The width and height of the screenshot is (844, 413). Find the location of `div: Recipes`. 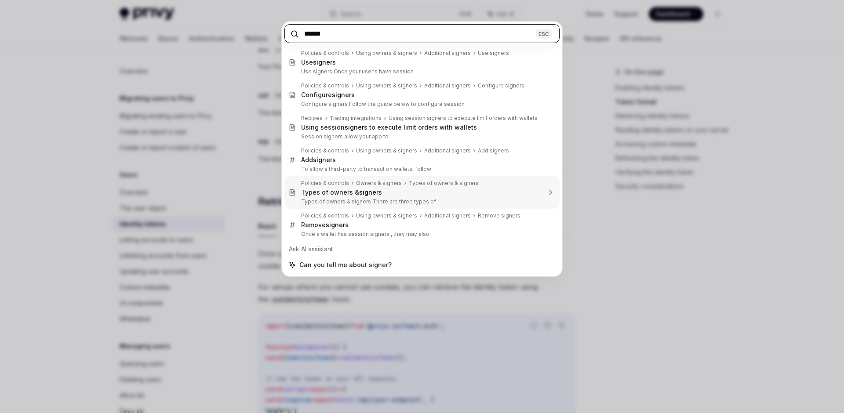

div: Recipes is located at coordinates (312, 118).